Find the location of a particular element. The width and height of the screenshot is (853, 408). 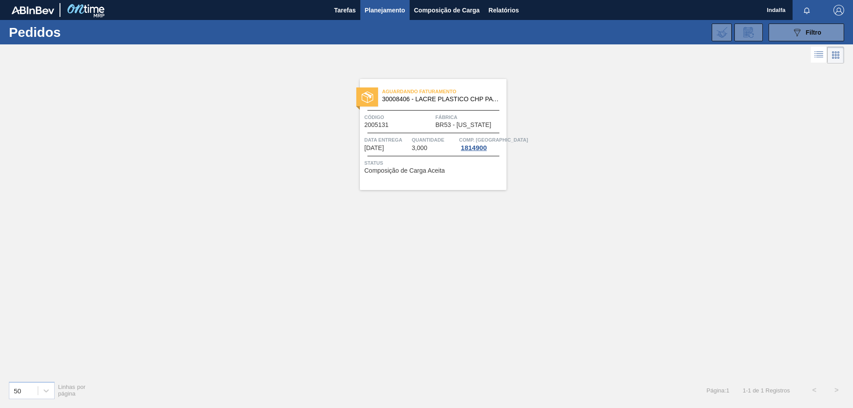

span: Aguardando Faturamento is located at coordinates (444, 92).